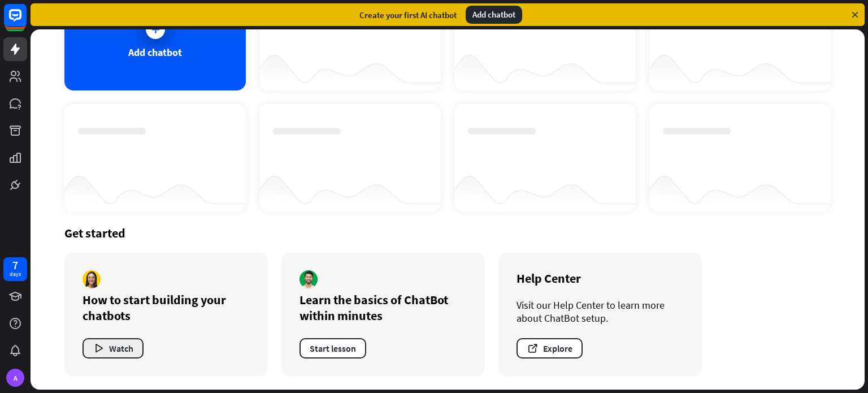 This screenshot has width=868, height=393. I want to click on div: Visit our Help Center to learn more about ChatBot setup., so click(600, 311).